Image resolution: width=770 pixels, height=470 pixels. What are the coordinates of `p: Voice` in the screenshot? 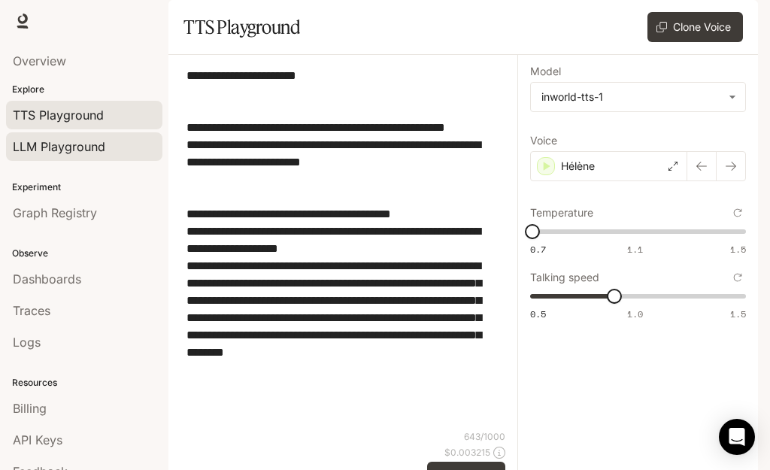 It's located at (543, 141).